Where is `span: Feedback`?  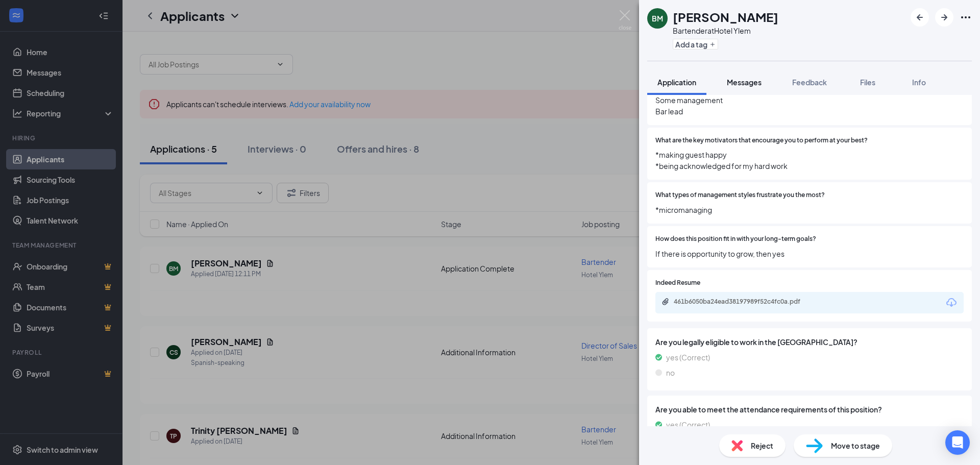
span: Feedback is located at coordinates (809, 82).